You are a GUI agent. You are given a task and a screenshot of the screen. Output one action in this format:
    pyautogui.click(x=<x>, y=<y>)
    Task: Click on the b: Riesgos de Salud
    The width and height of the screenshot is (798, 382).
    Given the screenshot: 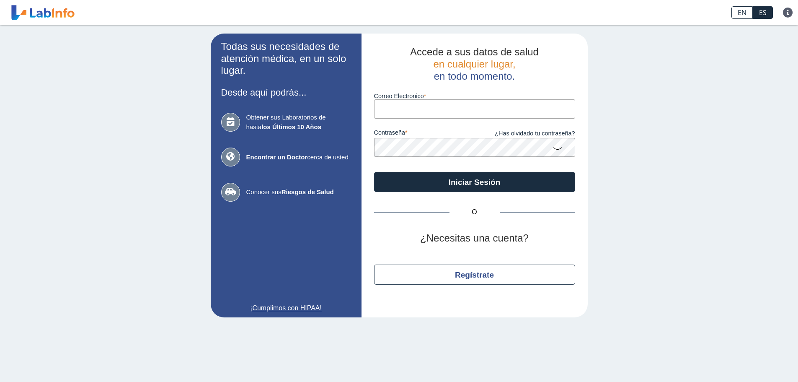 What is the action you would take?
    pyautogui.click(x=308, y=191)
    